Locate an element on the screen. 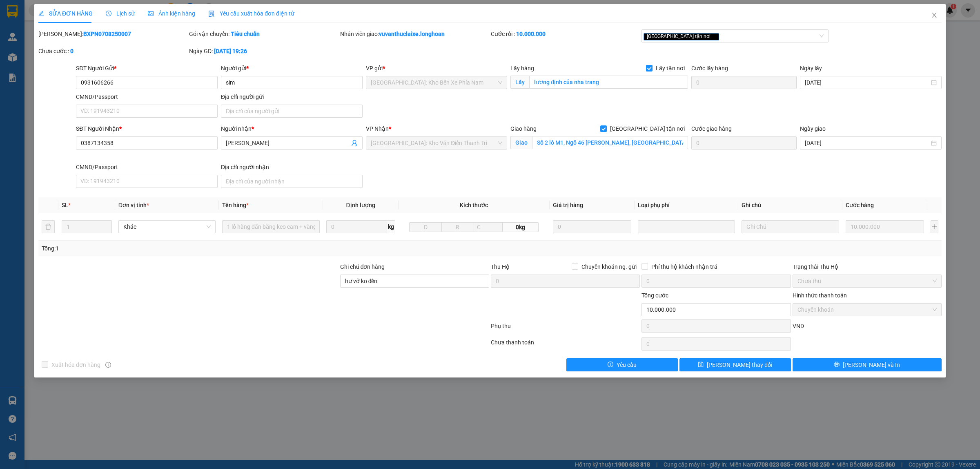 The image size is (980, 469). input: Địa chỉ của người nhận is located at coordinates (291, 181).